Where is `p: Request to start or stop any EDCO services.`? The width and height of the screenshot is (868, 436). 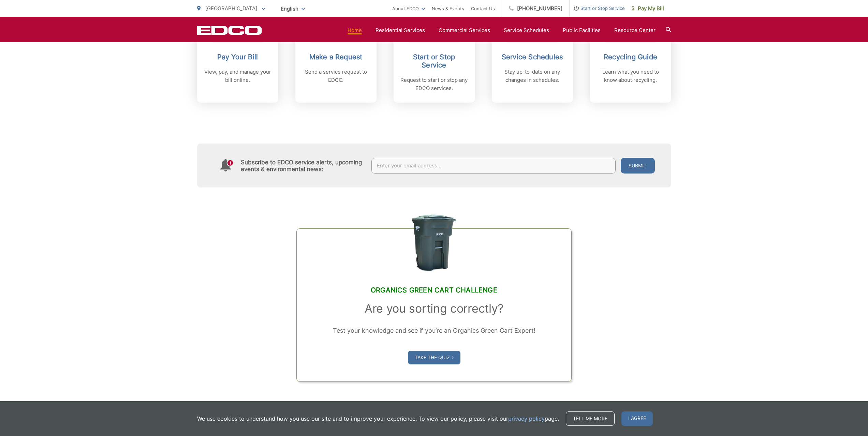 p: Request to start or stop any EDCO services. is located at coordinates (434, 84).